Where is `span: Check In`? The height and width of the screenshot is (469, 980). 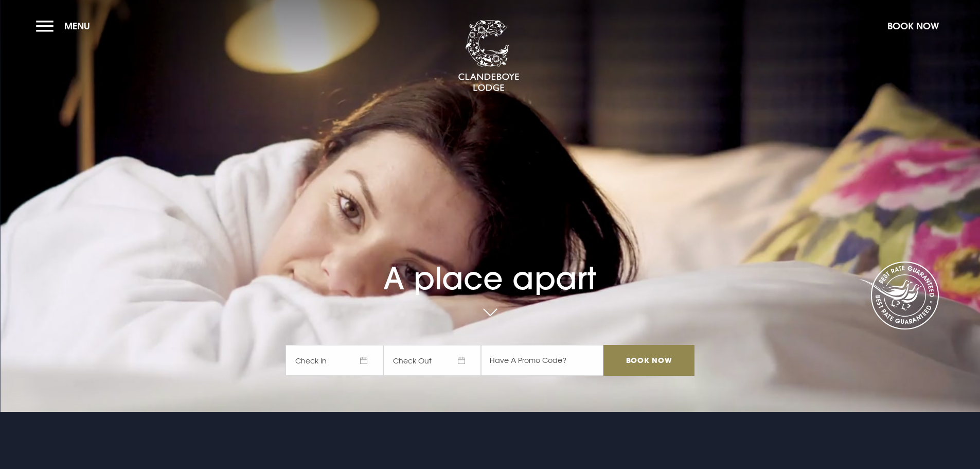 span: Check In is located at coordinates (334, 360).